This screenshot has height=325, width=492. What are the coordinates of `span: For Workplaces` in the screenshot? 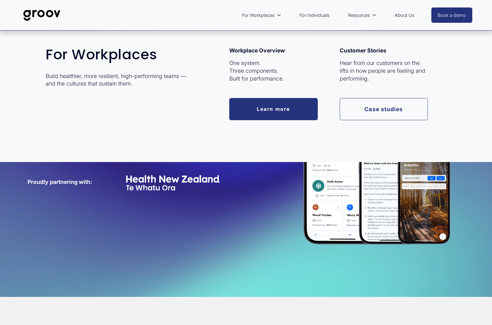 It's located at (258, 15).